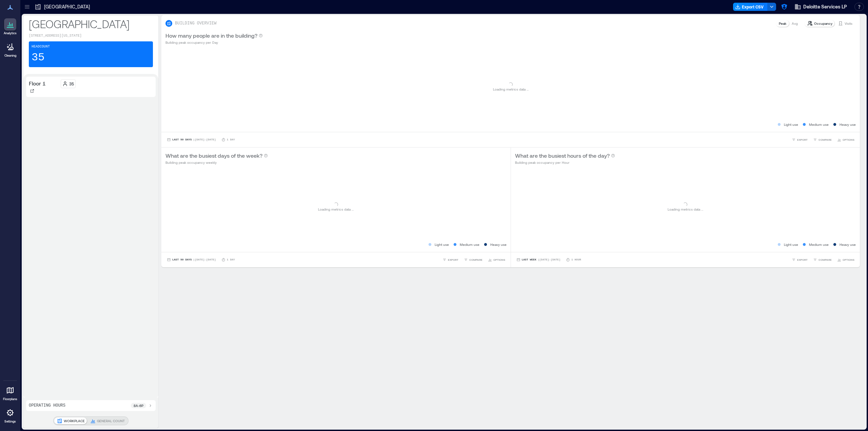 The width and height of the screenshot is (868, 431). What do you see at coordinates (217, 163) in the screenshot?
I see `p: Building peak occupancy weekly` at bounding box center [217, 163].